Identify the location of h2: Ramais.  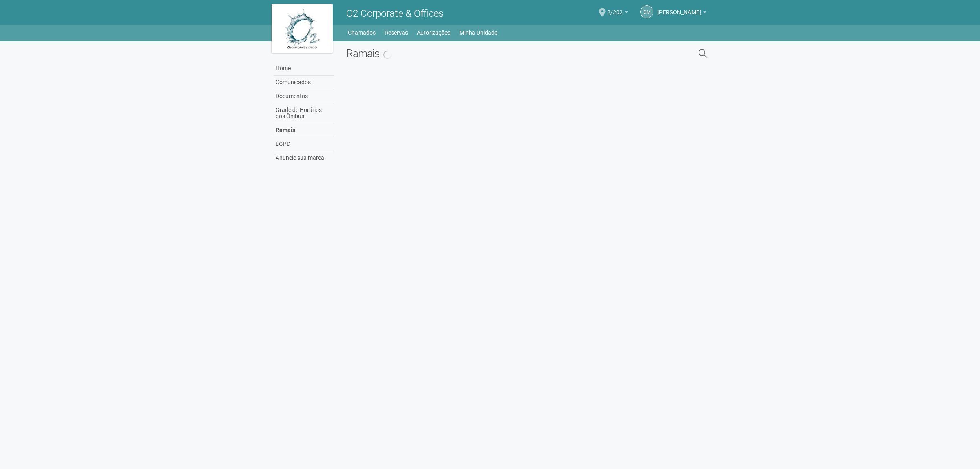
(480, 54).